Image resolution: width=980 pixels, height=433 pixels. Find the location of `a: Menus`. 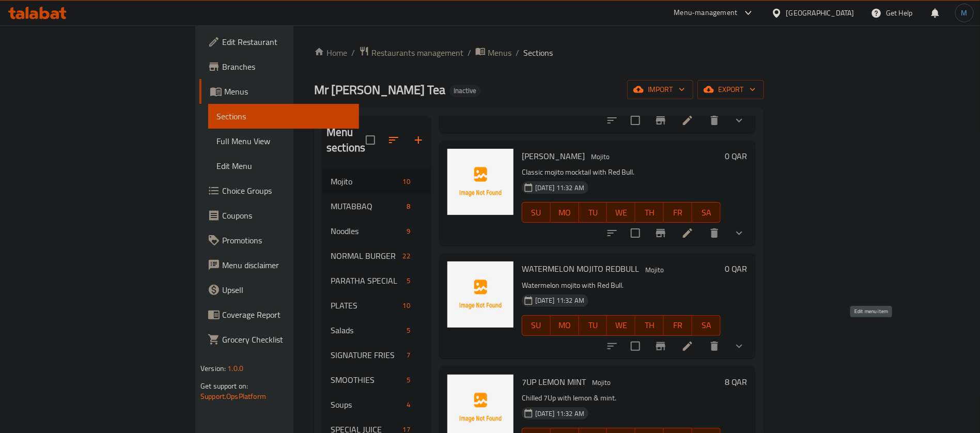

a: Menus is located at coordinates (494, 52).